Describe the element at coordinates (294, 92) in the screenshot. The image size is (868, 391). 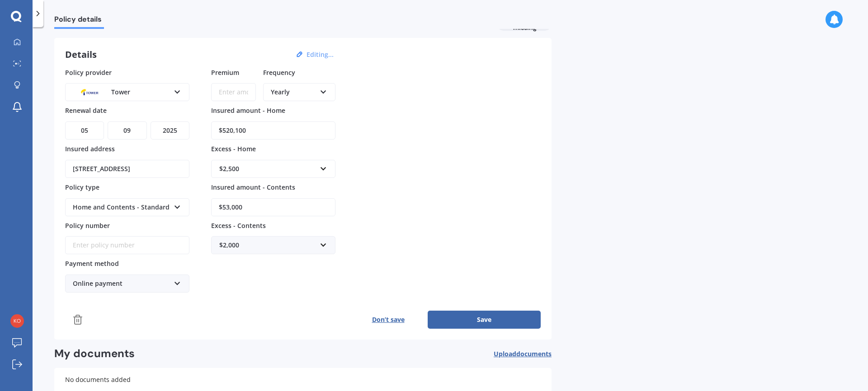
I see `div: Yearly` at that location.